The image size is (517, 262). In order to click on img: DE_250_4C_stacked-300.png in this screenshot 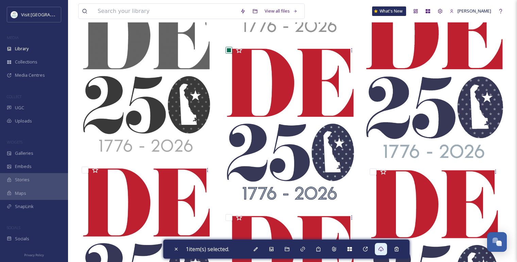, I will do `click(290, 124)`.